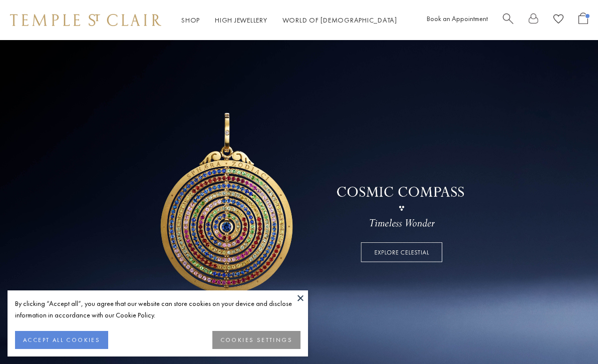 The image size is (598, 364). Describe the element at coordinates (190, 20) in the screenshot. I see `a: ShopShop` at that location.